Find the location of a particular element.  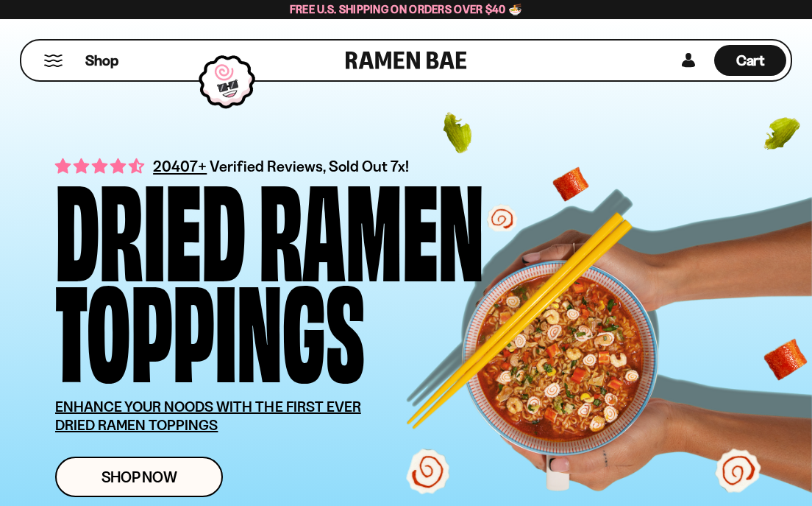

span: Free U.S. Shipping on Orders over $40 🍜 is located at coordinates (406, 9).